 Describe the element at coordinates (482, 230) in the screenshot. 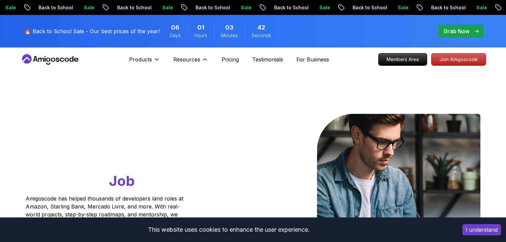

I see `button: Accept cookies` at that location.